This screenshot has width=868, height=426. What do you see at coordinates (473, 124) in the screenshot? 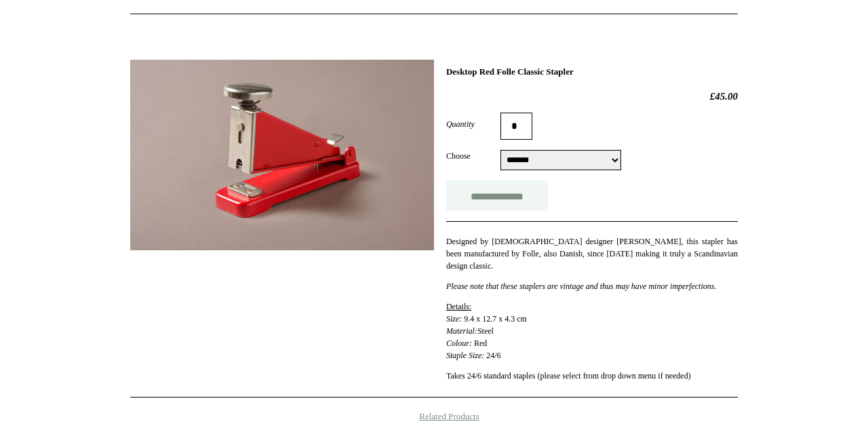
I see `label: Quantity` at bounding box center [473, 124].